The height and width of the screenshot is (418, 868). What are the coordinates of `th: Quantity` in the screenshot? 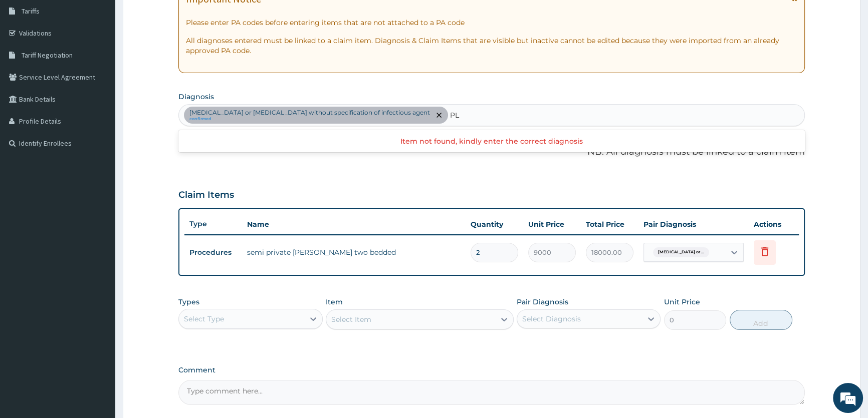 It's located at (494, 224).